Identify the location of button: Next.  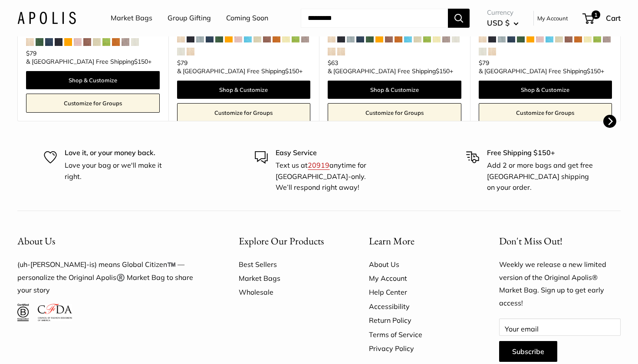
(610, 121).